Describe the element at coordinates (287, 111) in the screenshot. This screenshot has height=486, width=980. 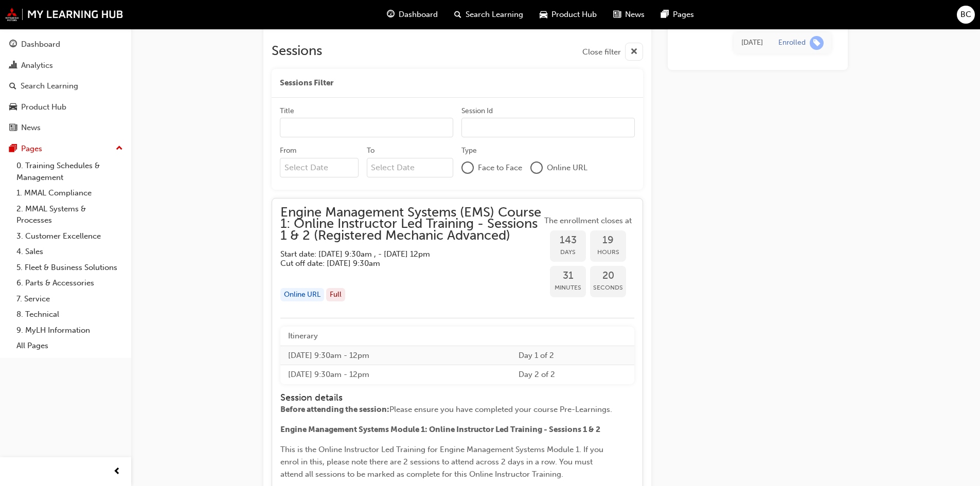
I see `div: Title` at that location.